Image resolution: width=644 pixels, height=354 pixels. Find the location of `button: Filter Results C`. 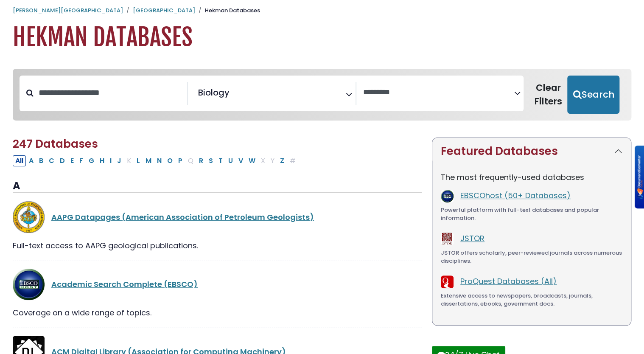

button: Filter Results C is located at coordinates (51, 161).